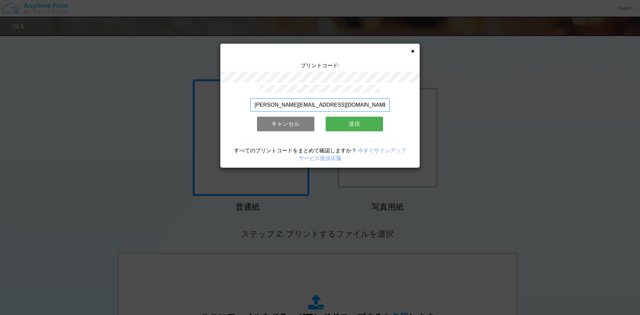 Image resolution: width=640 pixels, height=315 pixels. What do you see at coordinates (320, 105) in the screenshot?
I see `input: メールアドレス` at bounding box center [320, 105].